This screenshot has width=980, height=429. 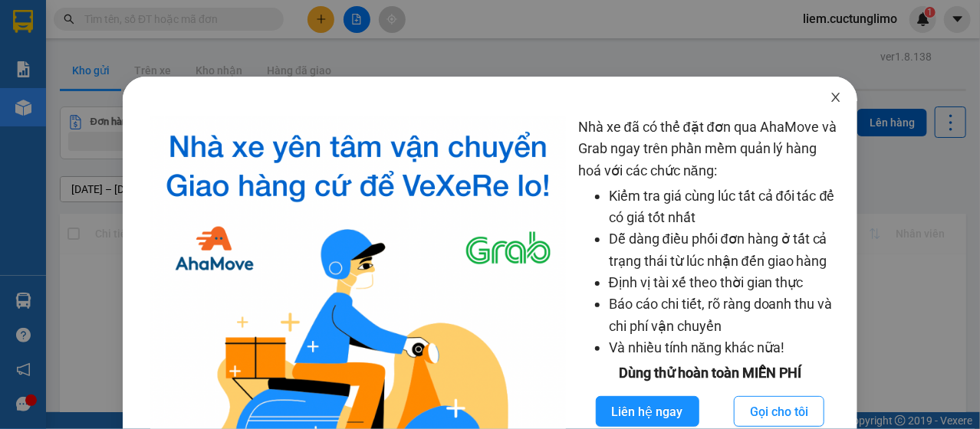 What do you see at coordinates (725, 348) in the screenshot?
I see `li: Và nhiều tính năng khác nữa!` at bounding box center [725, 348].